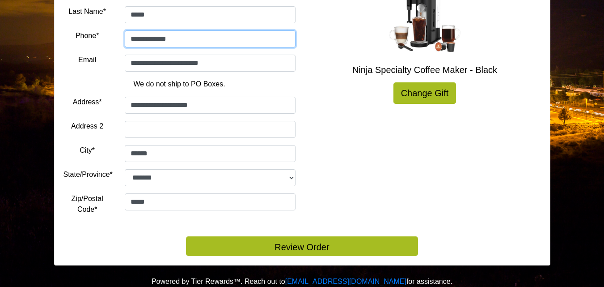  What do you see at coordinates (179, 84) in the screenshot?
I see `p: We do not ship to PO Boxes.` at bounding box center [179, 84].